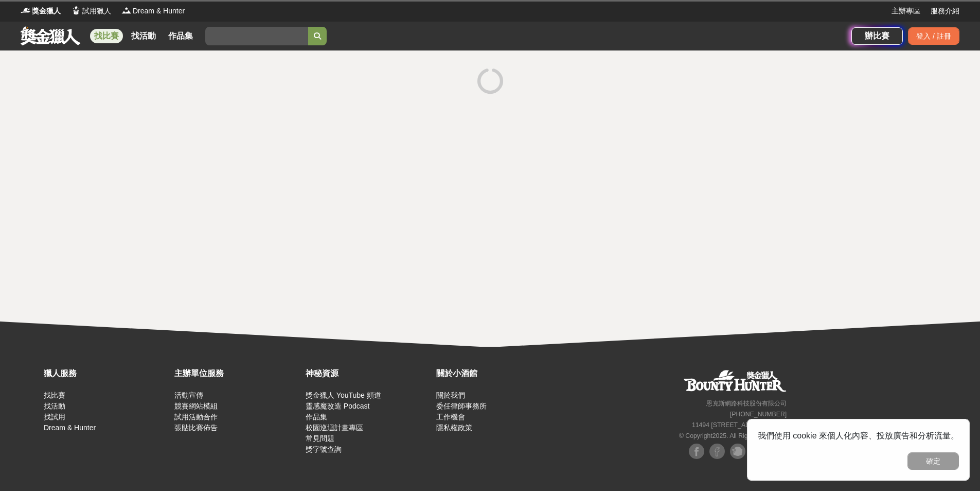  I want to click on a: Logo試用獵人, so click(91, 11).